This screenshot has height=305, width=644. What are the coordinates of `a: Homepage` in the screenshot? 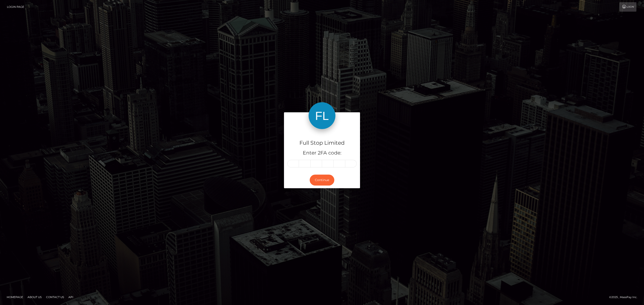 It's located at (15, 297).